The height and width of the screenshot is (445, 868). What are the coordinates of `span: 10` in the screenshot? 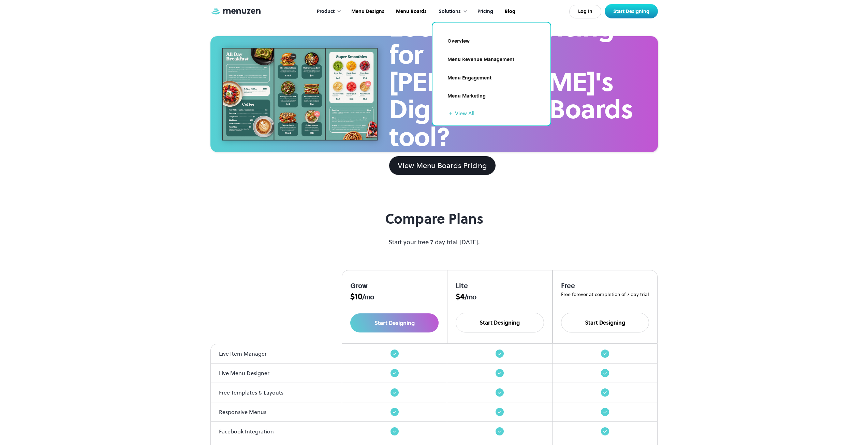 It's located at (358, 297).